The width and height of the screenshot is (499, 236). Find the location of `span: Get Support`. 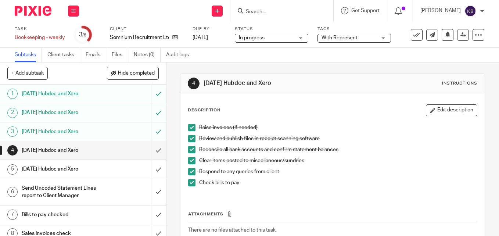

span: Get Support is located at coordinates (365, 11).